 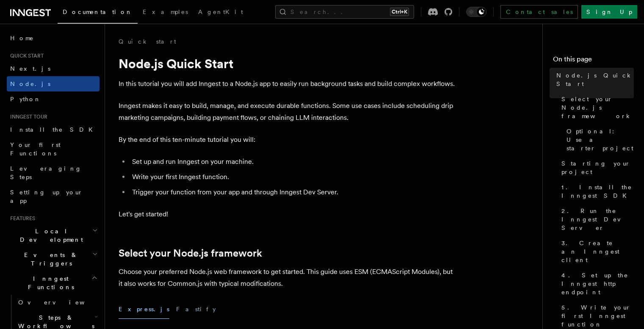 I want to click on button: Events & Triggers, so click(x=53, y=259).